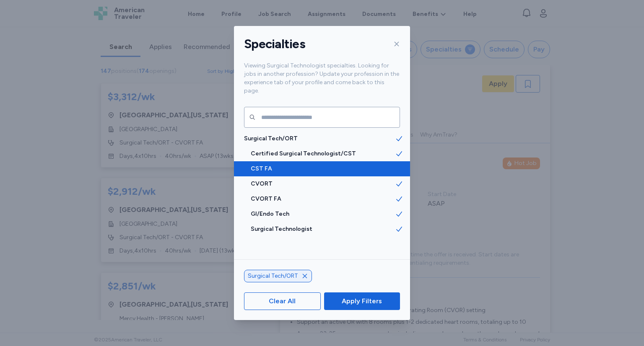  Describe the element at coordinates (323, 199) in the screenshot. I see `span: CVORT FA` at that location.